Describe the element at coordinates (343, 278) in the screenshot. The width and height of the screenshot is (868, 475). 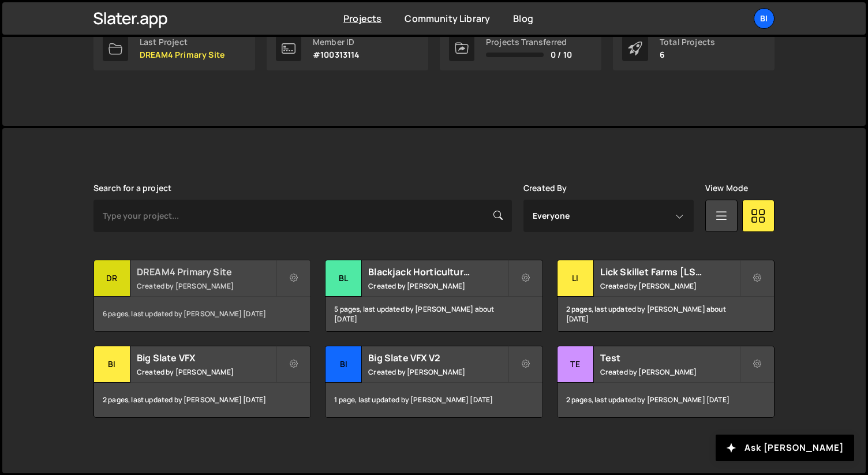
I see `div: Bl` at that location.